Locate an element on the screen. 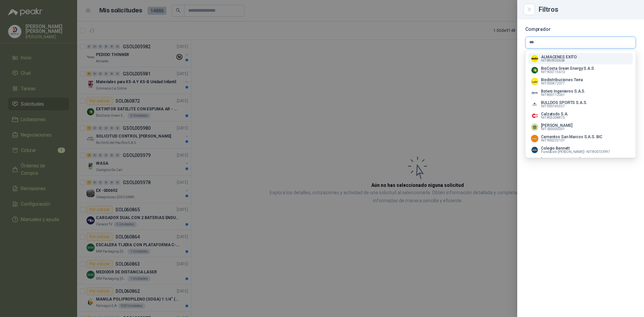 The width and height of the screenshot is (644, 317). span: NIT : 800112061 is located at coordinates (553, 95).